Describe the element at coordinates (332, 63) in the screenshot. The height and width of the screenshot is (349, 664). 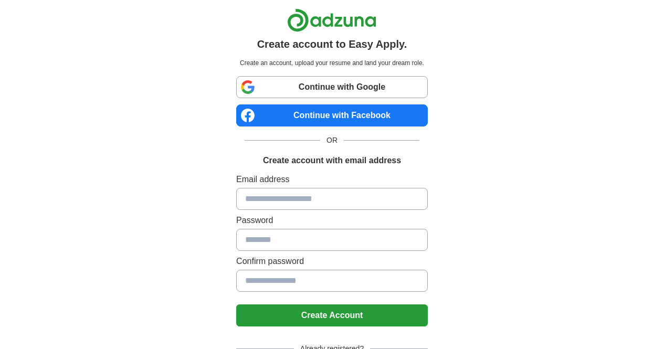
I see `p: Create an account, upload your resume and land your dream role.` at that location.